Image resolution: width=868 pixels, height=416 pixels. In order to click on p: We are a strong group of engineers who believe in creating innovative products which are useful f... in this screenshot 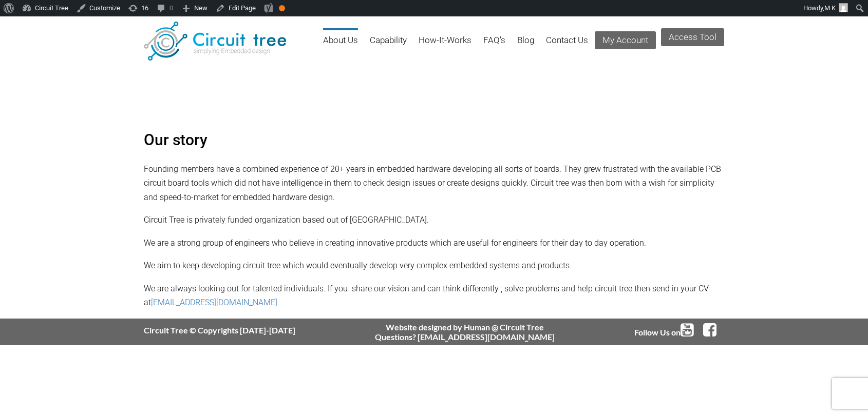, I will do `click(434, 243)`.